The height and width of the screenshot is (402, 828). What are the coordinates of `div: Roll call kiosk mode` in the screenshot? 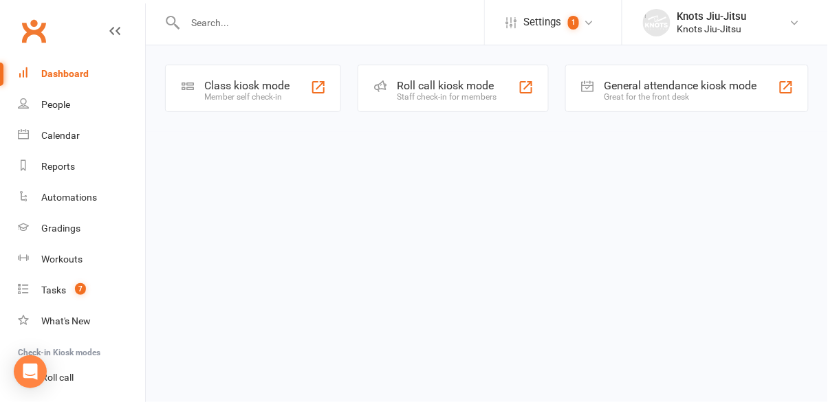 It's located at (447, 85).